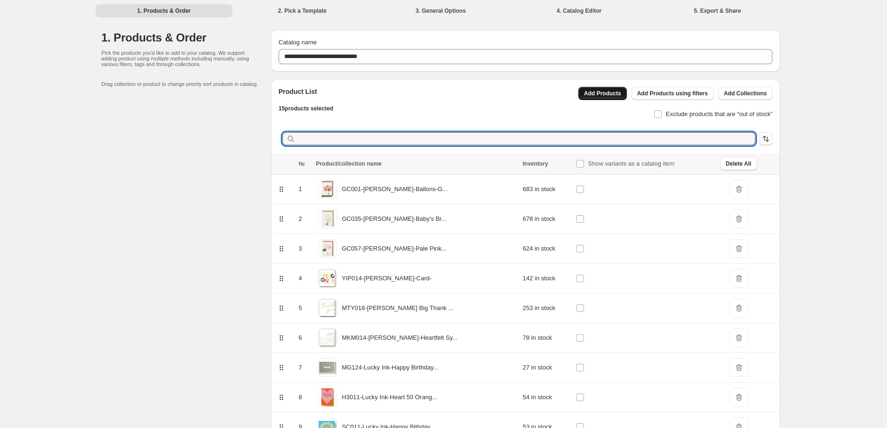 This screenshot has height=428, width=887. Describe the element at coordinates (177, 58) in the screenshot. I see `p: Pick the products you'd like to add to your catalog. We support adding product using multiple met...` at that location.